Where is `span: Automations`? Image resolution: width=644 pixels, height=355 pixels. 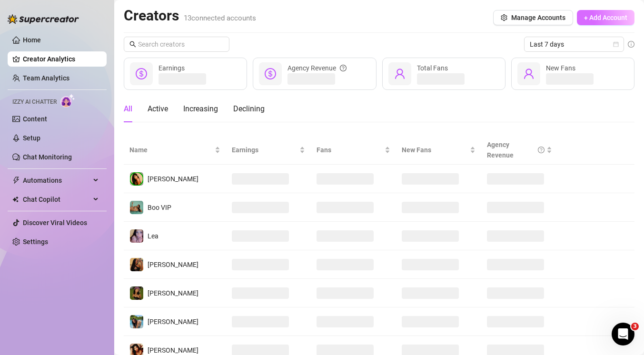 span: Automations is located at coordinates (56, 180).